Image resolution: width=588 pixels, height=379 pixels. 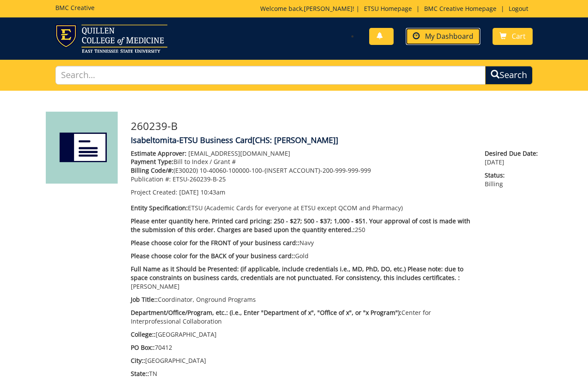 What do you see at coordinates (301, 208) in the screenshot?
I see `p: ETSU (Academic Cards for everyone at ETSU except QCOM and Pharmacy)` at bounding box center [301, 208].